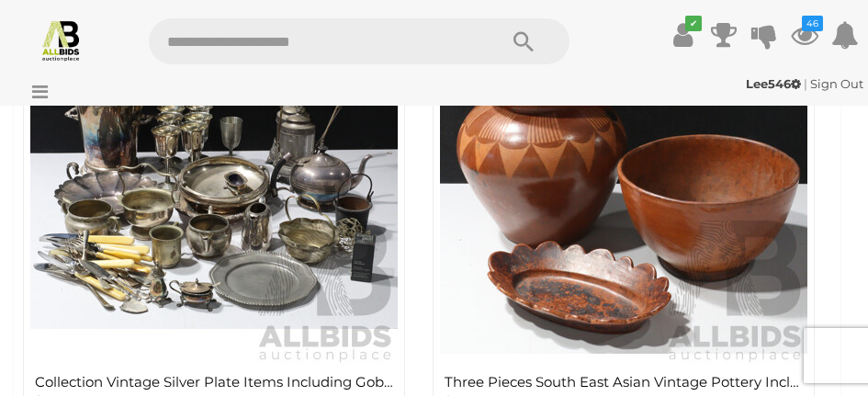 The height and width of the screenshot is (396, 868). What do you see at coordinates (804, 35) in the screenshot?
I see `a: 46` at bounding box center [804, 35].